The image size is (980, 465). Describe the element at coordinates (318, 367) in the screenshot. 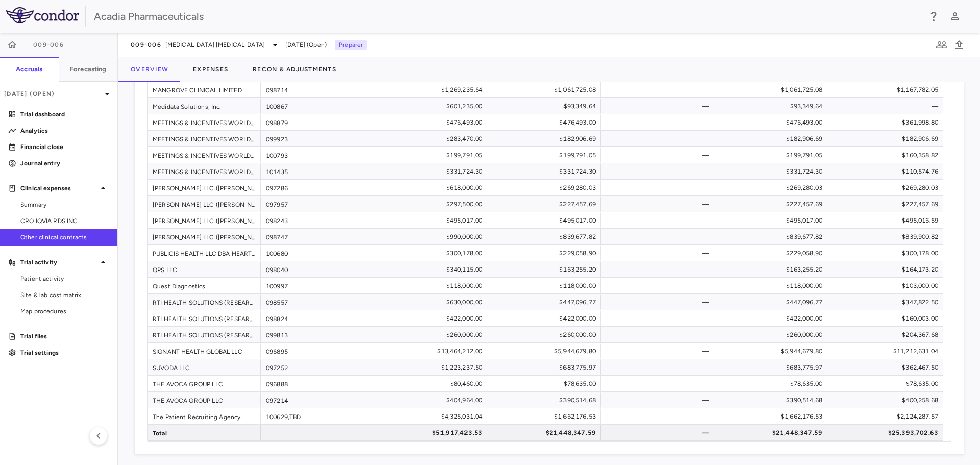

I see `div: 097252` at that location.